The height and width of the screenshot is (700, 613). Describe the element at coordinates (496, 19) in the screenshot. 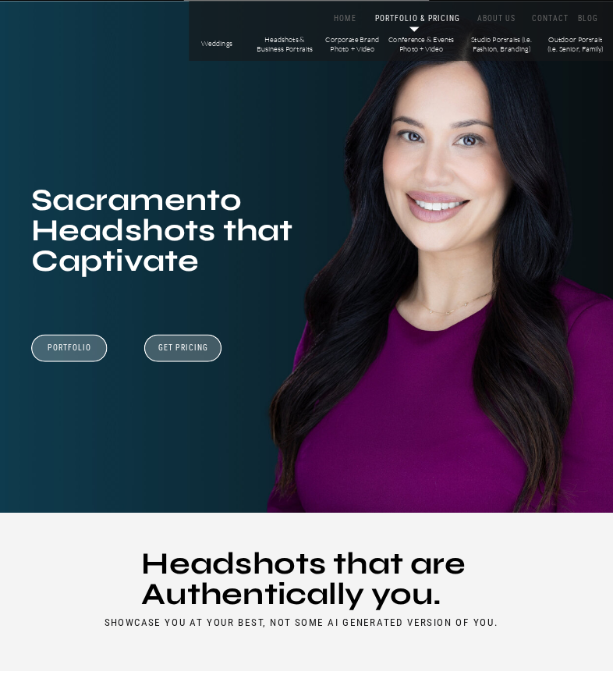

I see `a: ABOUT US` at that location.